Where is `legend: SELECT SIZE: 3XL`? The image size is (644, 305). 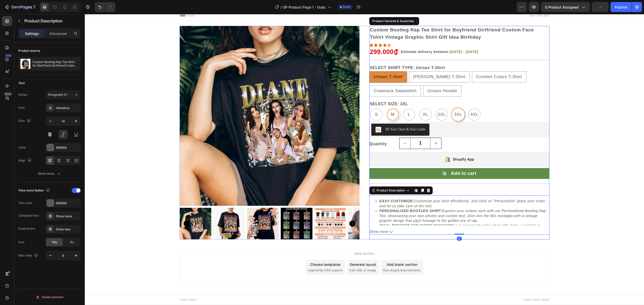
legend: SELECT SIZE: 3XL is located at coordinates (304, 90).